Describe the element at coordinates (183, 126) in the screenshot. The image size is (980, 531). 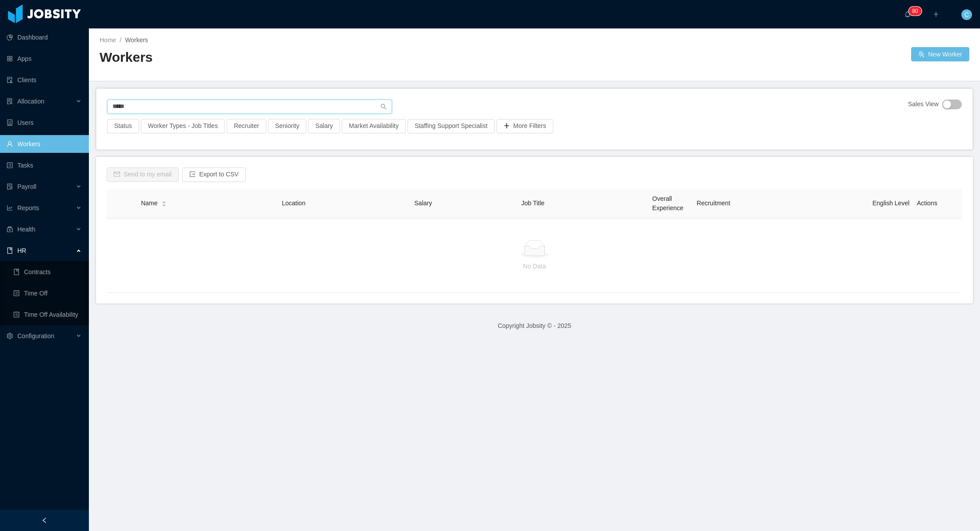
I see `button: Worker Types - Job Titles` at that location.